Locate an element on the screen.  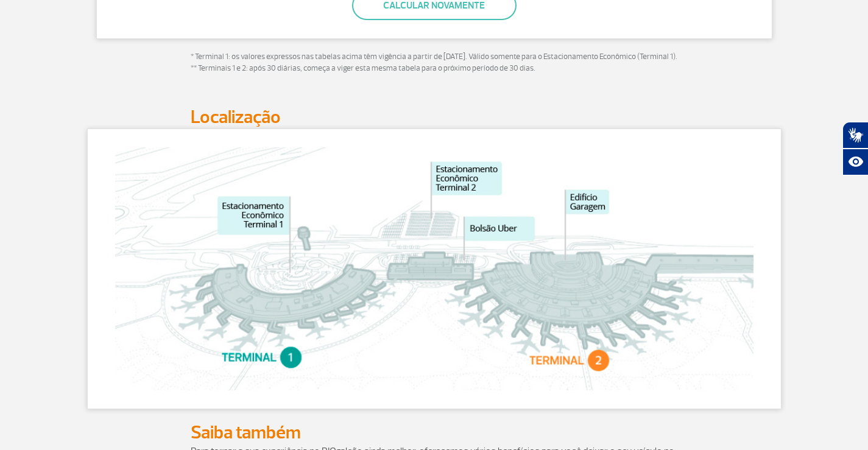
button: Abrir recursos assistivos. is located at coordinates (855, 162).